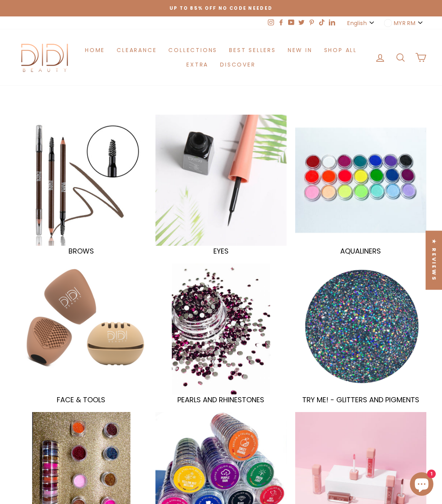 The image size is (442, 504). Describe the element at coordinates (95, 50) in the screenshot. I see `a: Home` at that location.